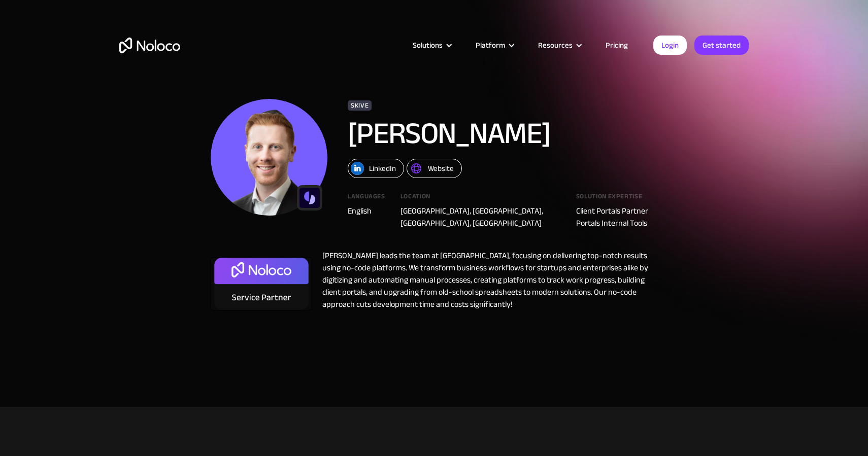 This screenshot has width=868, height=456. Describe the element at coordinates (434, 169) in the screenshot. I see `a: Website` at that location.